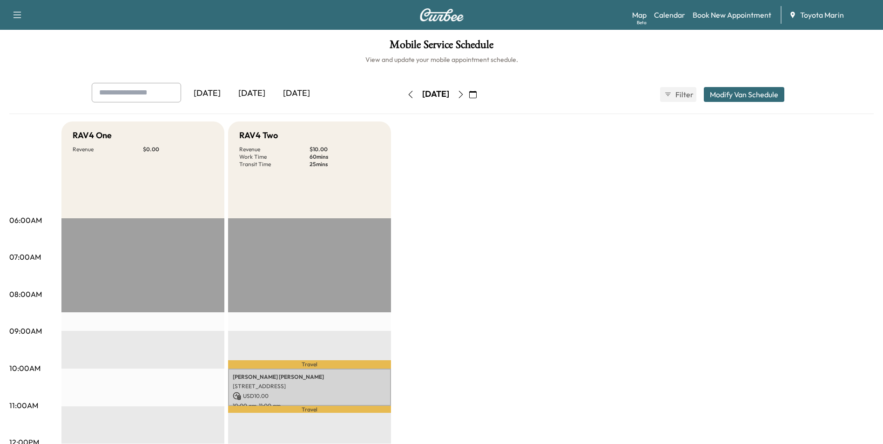 The image size is (883, 444). I want to click on p: 10:00AM, so click(25, 368).